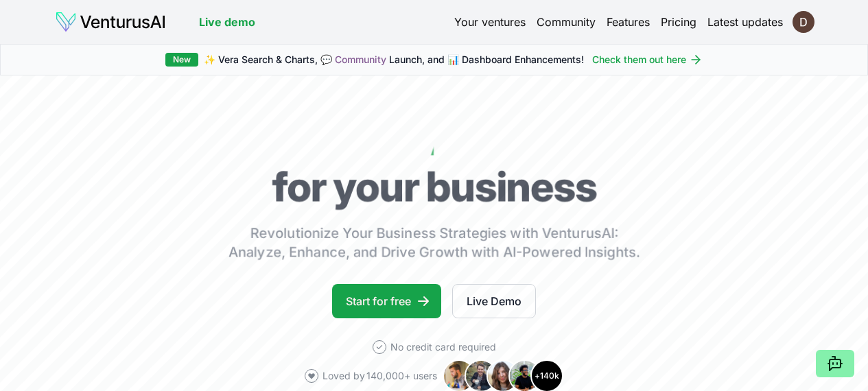 The width and height of the screenshot is (868, 391). Describe the element at coordinates (227, 22) in the screenshot. I see `a: Live demo` at that location.